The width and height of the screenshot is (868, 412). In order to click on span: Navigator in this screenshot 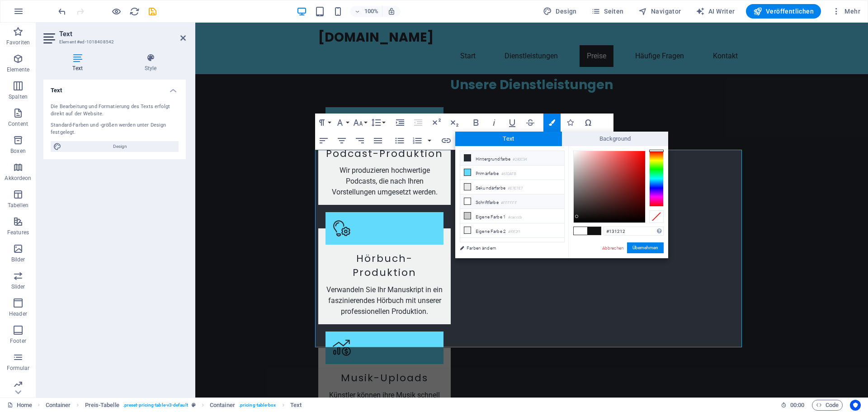, I will do `click(660, 11)`.